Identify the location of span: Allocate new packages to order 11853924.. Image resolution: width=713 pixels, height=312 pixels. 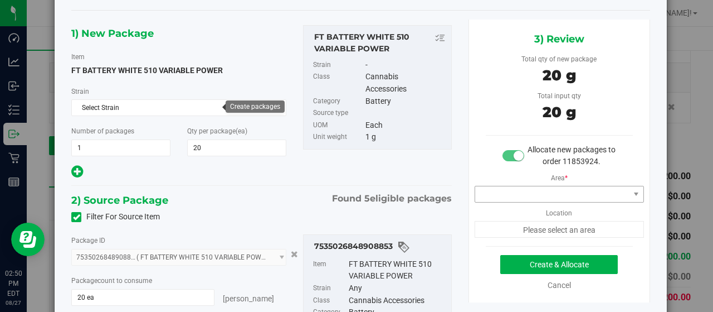
(572, 155).